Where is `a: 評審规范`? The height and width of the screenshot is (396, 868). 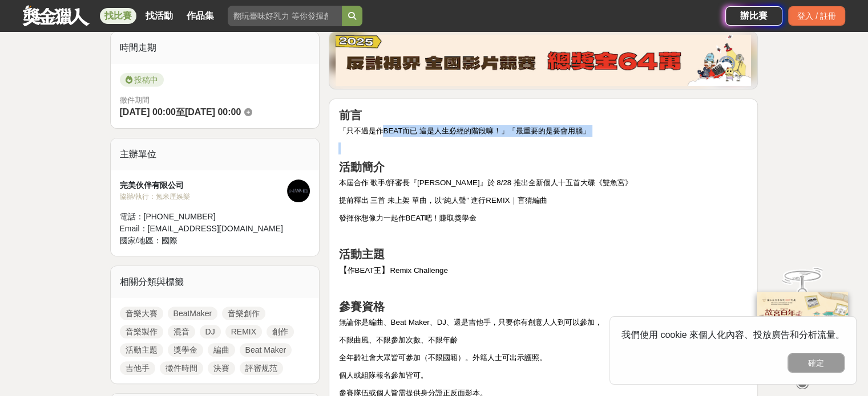
a: 評審规范 is located at coordinates (261, 368).